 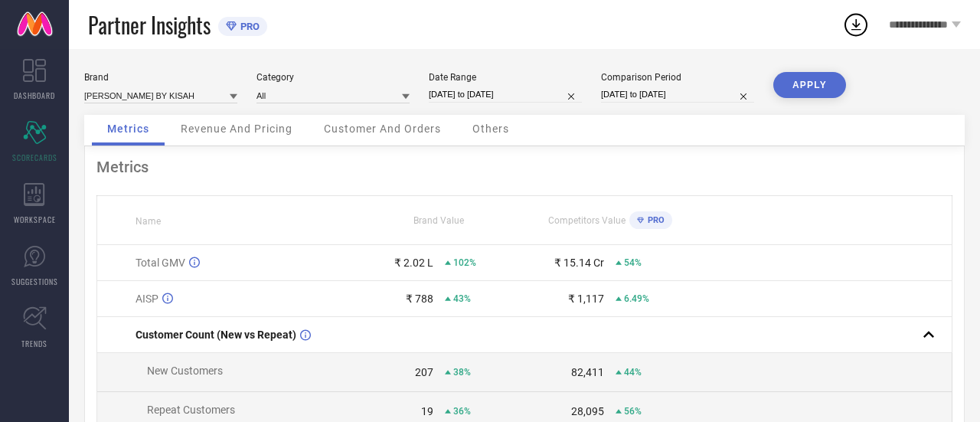 What do you see at coordinates (464, 263) in the screenshot?
I see `span: 102%` at bounding box center [464, 263].